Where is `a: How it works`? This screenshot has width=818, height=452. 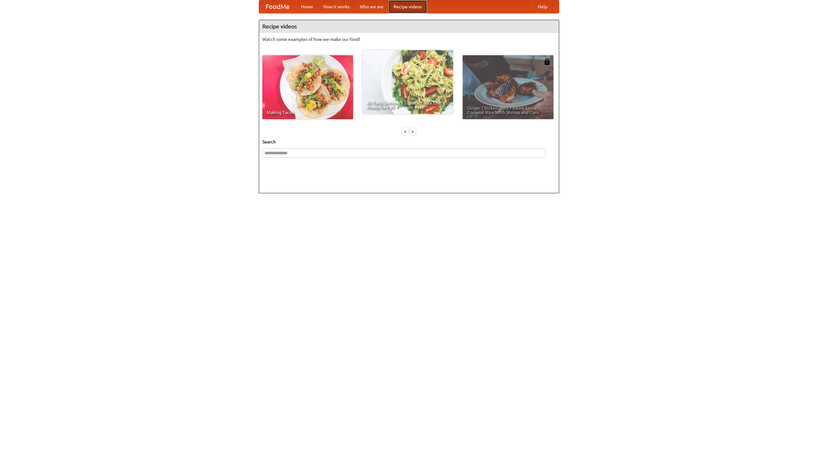 a: How it works is located at coordinates (336, 7).